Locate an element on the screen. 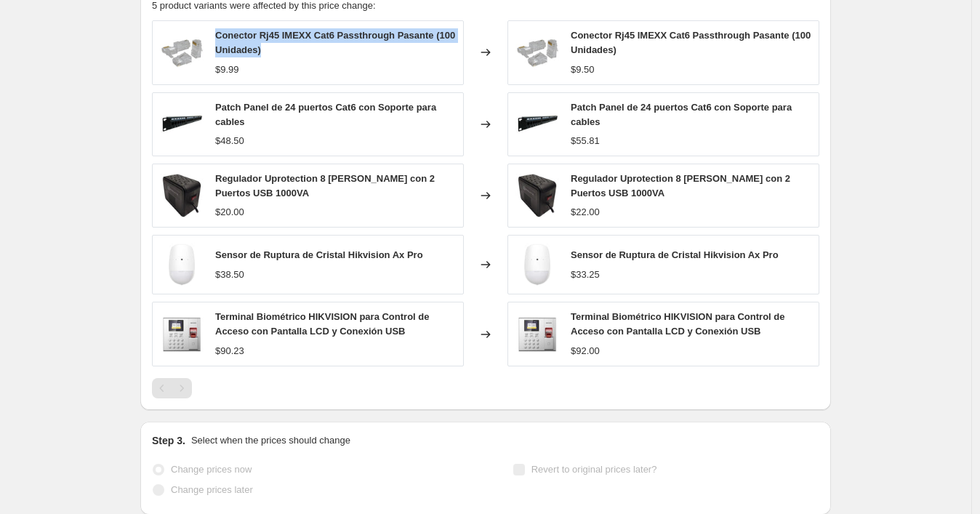  div: $55.81 is located at coordinates (586, 141).